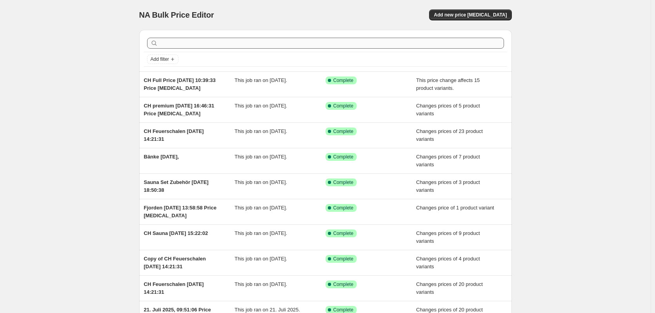  What do you see at coordinates (449, 288) in the screenshot?
I see `span: Changes prices of 20 product variants` at bounding box center [449, 288].